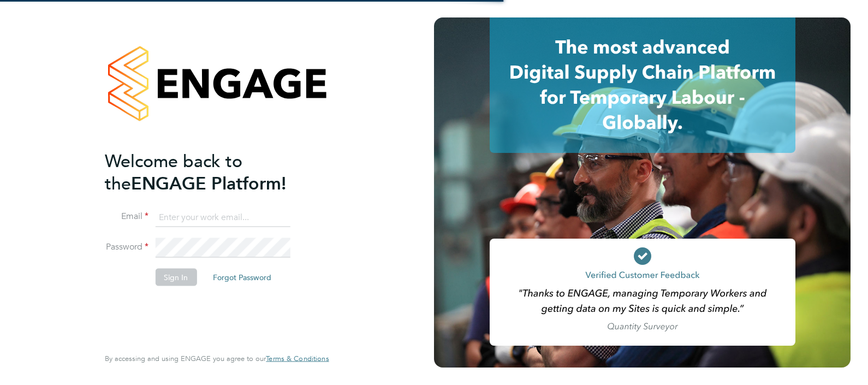 The height and width of the screenshot is (385, 868). What do you see at coordinates (176, 277) in the screenshot?
I see `button: Sign In` at bounding box center [176, 277].